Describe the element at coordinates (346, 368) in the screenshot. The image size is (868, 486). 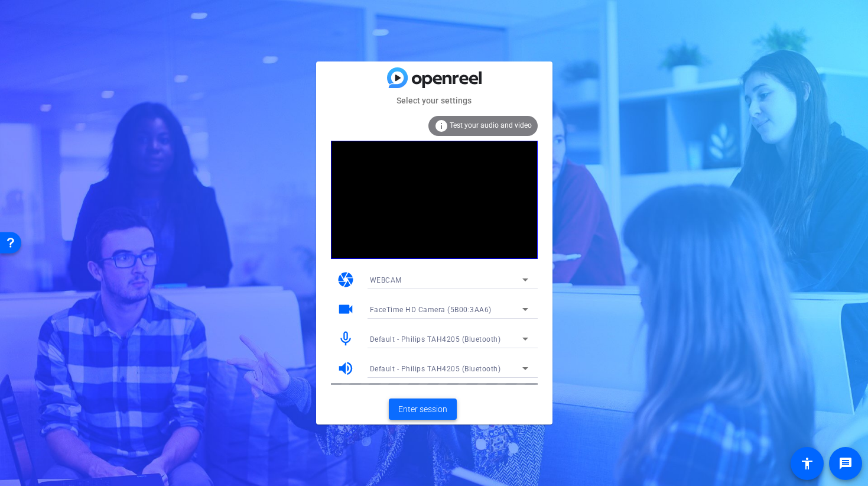
I see `mat-icon: volume_up` at that location.